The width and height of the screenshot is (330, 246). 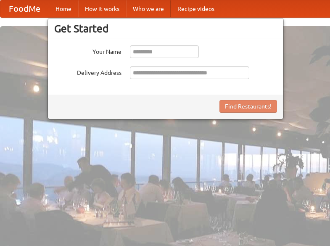 What do you see at coordinates (196, 9) in the screenshot?
I see `a: Recipe videos` at bounding box center [196, 9].